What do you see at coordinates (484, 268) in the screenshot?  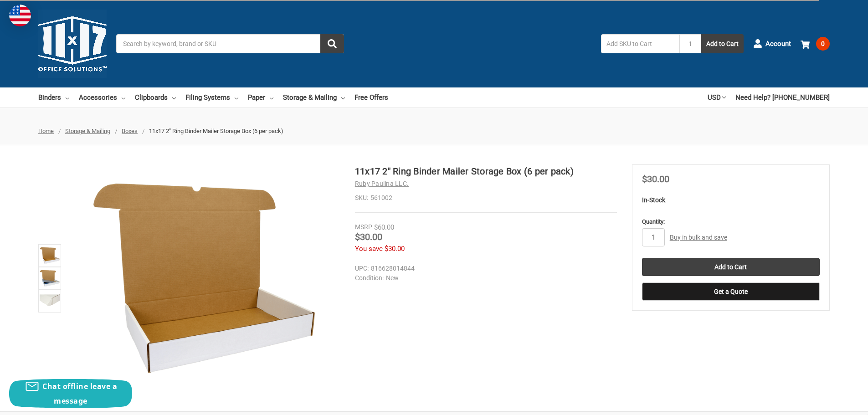 I see `dd: 816628014844` at bounding box center [484, 268].